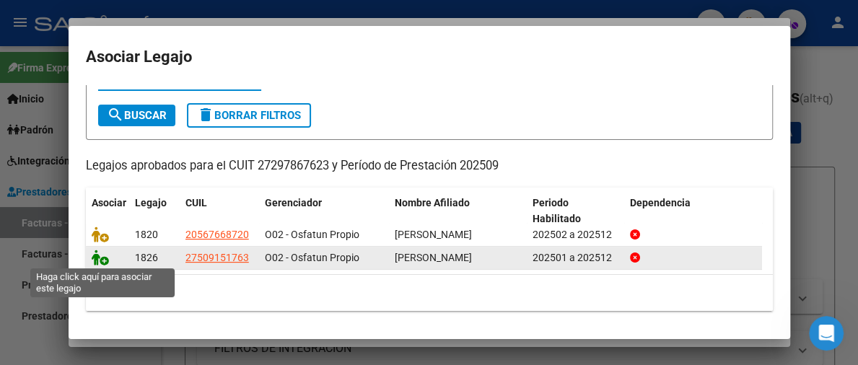 Image resolution: width=858 pixels, height=365 pixels. Describe the element at coordinates (154, 211) in the screenshot. I see `datatable-header-cell: Legajo` at that location.